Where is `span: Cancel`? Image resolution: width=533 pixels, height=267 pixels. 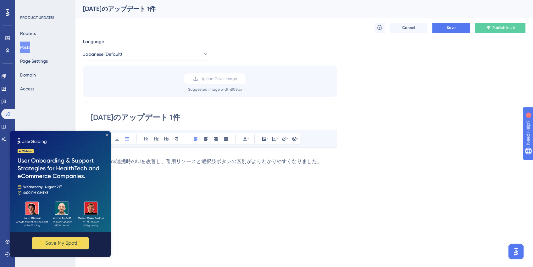 span: Cancel is located at coordinates (408, 28).